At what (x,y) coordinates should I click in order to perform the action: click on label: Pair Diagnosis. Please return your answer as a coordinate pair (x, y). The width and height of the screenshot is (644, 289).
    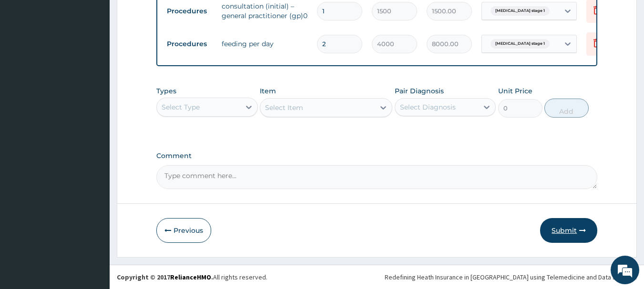
    Looking at the image, I should click on (419, 91).